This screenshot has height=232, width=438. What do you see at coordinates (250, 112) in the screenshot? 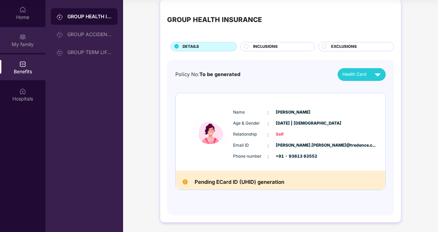
I see `span: Name` at bounding box center [250, 112].